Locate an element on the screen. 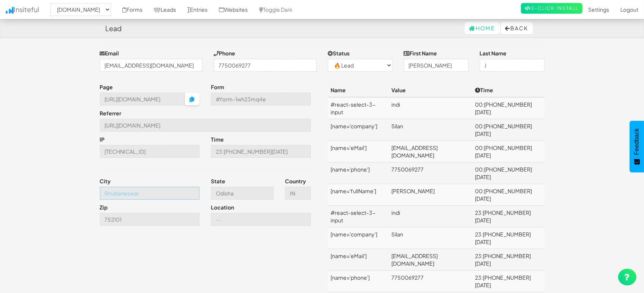 The image size is (644, 293). label: Page is located at coordinates (106, 87).